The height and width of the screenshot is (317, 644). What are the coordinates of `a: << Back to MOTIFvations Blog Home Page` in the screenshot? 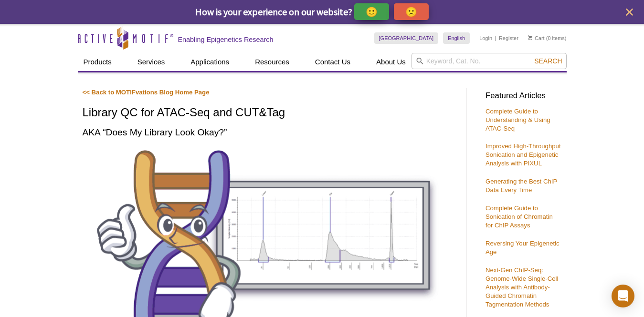 It's located at (146, 92).